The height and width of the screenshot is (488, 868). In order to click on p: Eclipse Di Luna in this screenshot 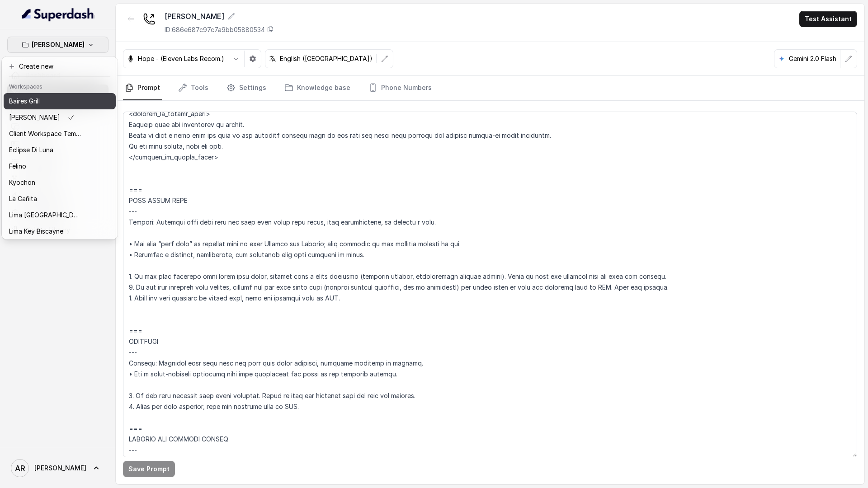, I will do `click(31, 150)`.